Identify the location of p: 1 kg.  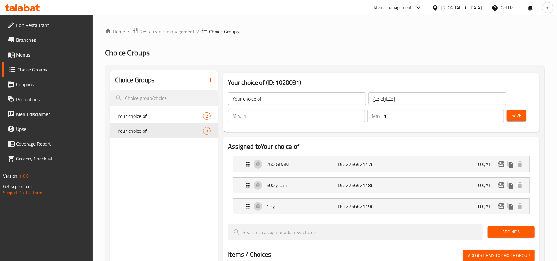
(301, 206).